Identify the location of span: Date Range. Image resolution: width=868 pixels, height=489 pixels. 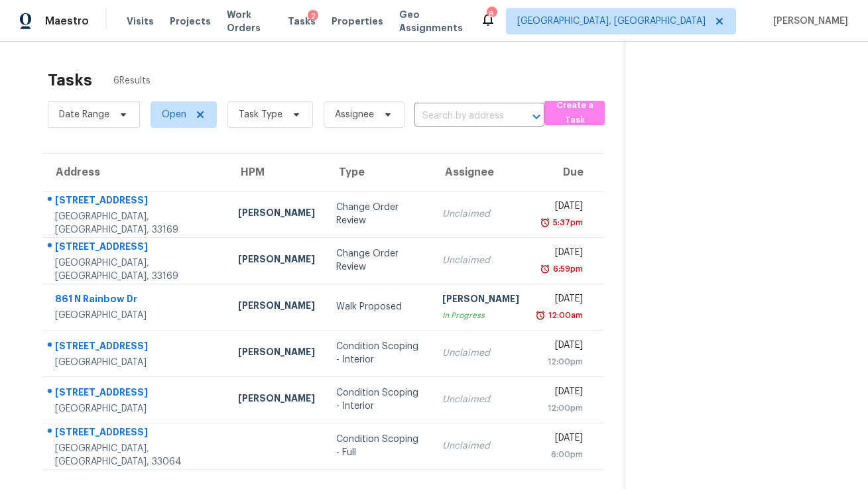
(84, 115).